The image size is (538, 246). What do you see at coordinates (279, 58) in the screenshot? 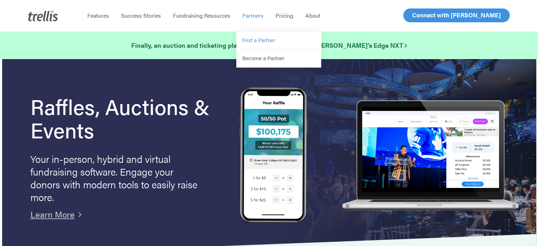
I see `a: Become a Partner` at bounding box center [279, 58].